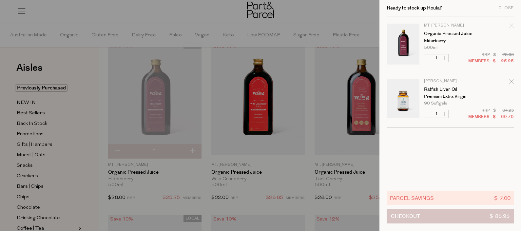 Image resolution: width=521 pixels, height=231 pixels. Describe the element at coordinates (449, 41) in the screenshot. I see `p: Elderberry` at that location.